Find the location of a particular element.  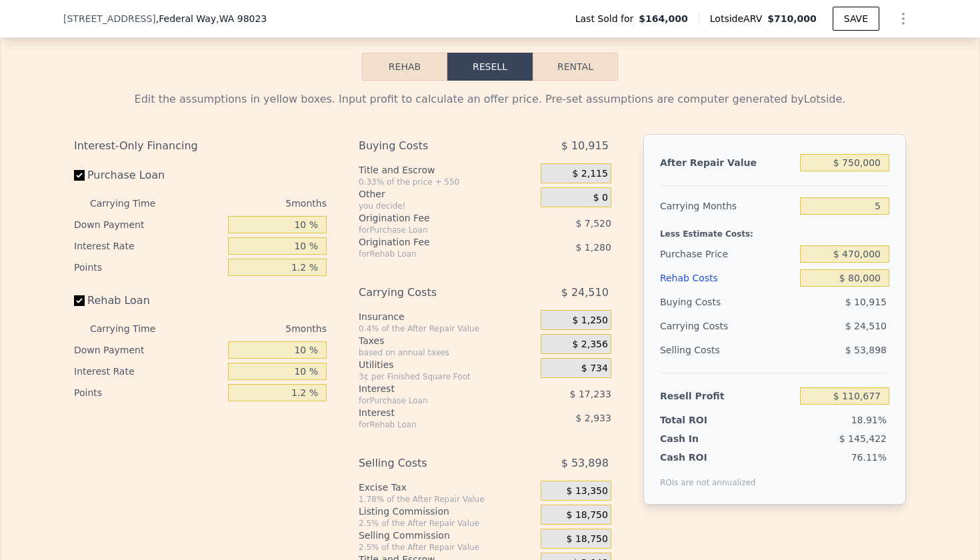

div: Carrying Months is located at coordinates (727, 206).